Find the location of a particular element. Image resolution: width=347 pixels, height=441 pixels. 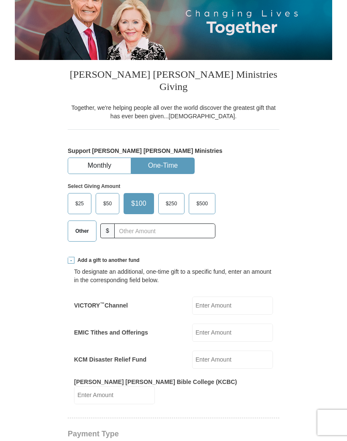

input: Other Amount is located at coordinates (164, 231).